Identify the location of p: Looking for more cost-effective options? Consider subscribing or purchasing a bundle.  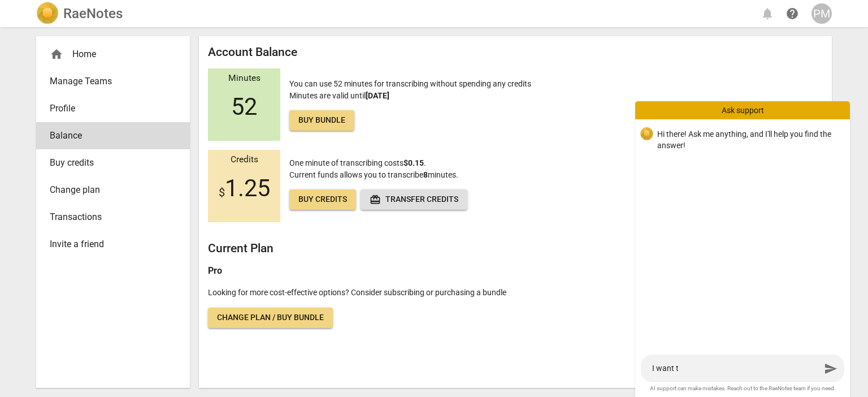
(516, 292).